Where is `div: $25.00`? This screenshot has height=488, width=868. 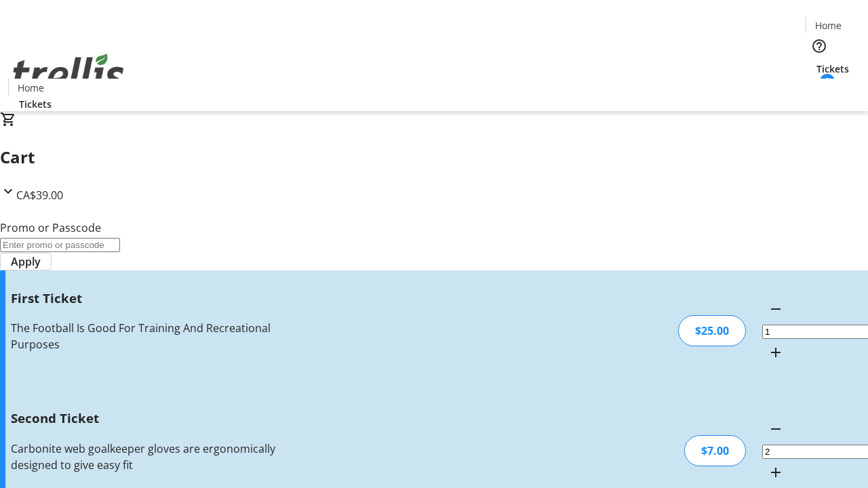 div: $25.00 is located at coordinates (712, 331).